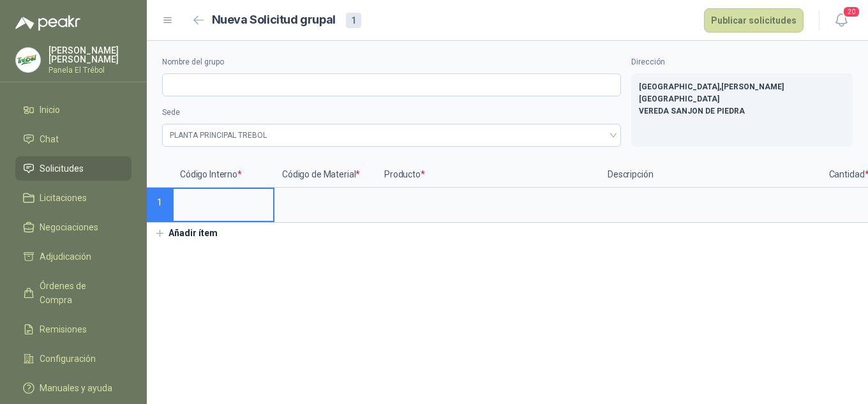 This screenshot has width=868, height=404. I want to click on a: Remisiones, so click(73, 329).